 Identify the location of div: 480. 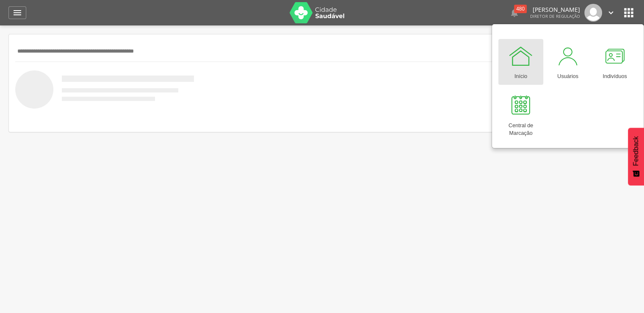
(521, 9).